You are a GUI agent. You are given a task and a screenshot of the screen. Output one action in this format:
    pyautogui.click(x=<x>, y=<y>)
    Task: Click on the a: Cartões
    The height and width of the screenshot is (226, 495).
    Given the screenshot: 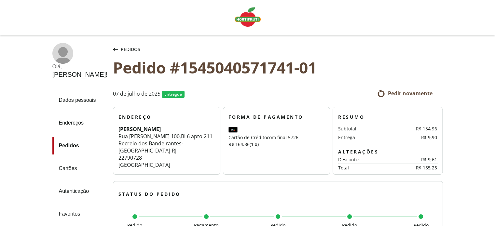 What is the action you would take?
    pyautogui.click(x=80, y=168)
    